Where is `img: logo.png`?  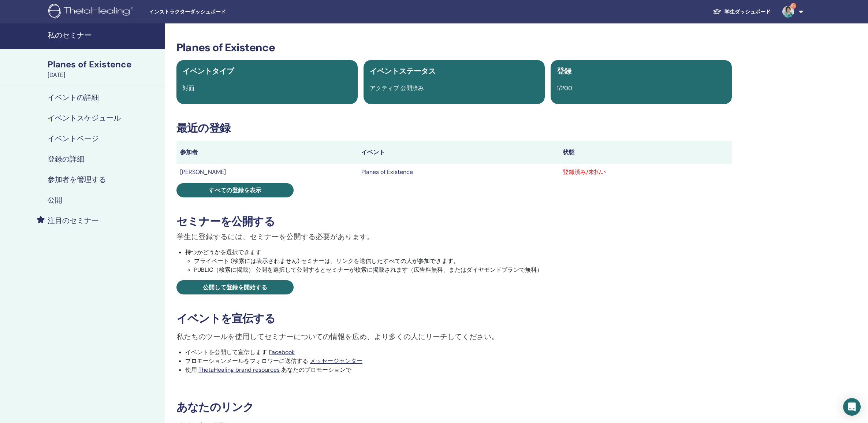 img: logo.png is located at coordinates (92, 11).